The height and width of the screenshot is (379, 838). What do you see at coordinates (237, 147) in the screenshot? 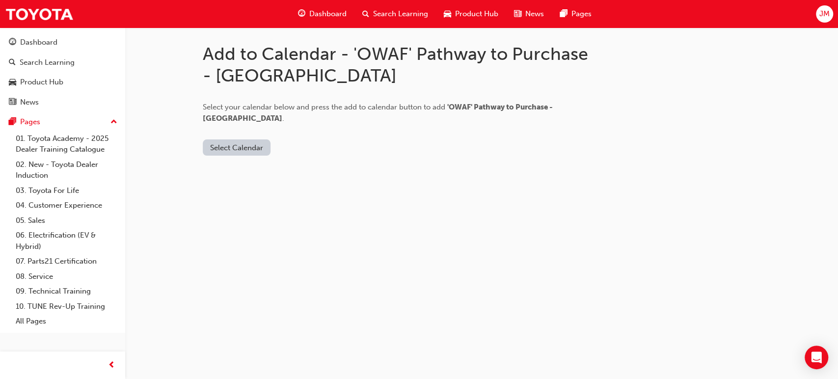
I see `button: Select Calendar` at bounding box center [237, 147].